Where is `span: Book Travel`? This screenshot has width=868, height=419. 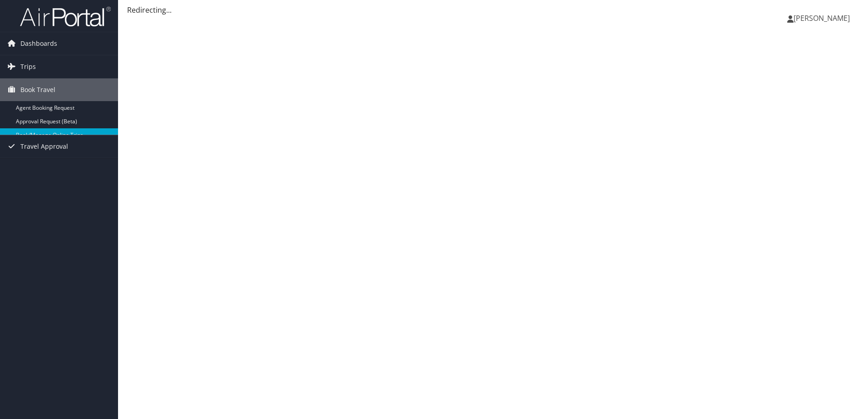
span: Book Travel is located at coordinates (38, 90).